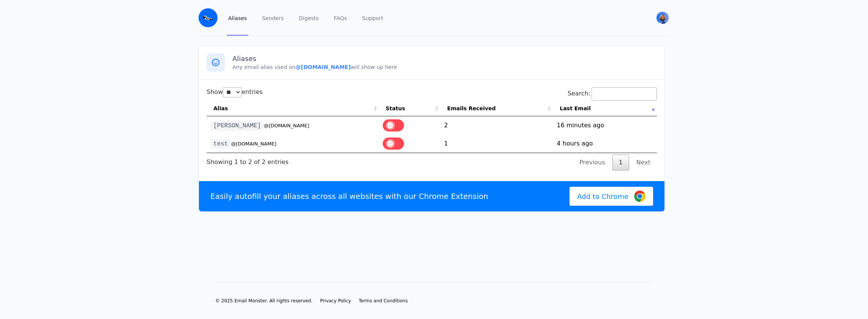  What do you see at coordinates (247, 160) in the screenshot?
I see `div: Showing 1 to 2 of 2 entries` at bounding box center [247, 160].